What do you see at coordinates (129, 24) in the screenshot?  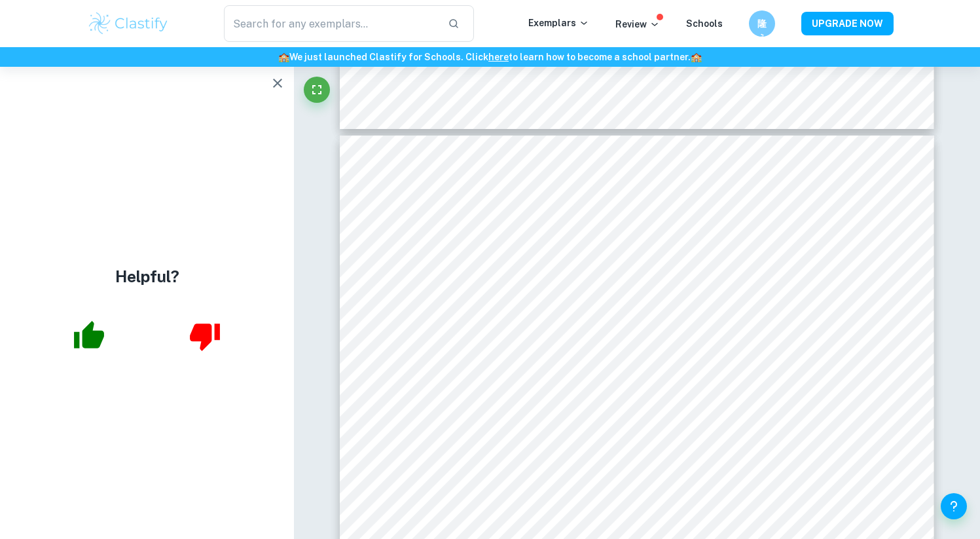 I see `a: Clastify logo` at bounding box center [129, 24].